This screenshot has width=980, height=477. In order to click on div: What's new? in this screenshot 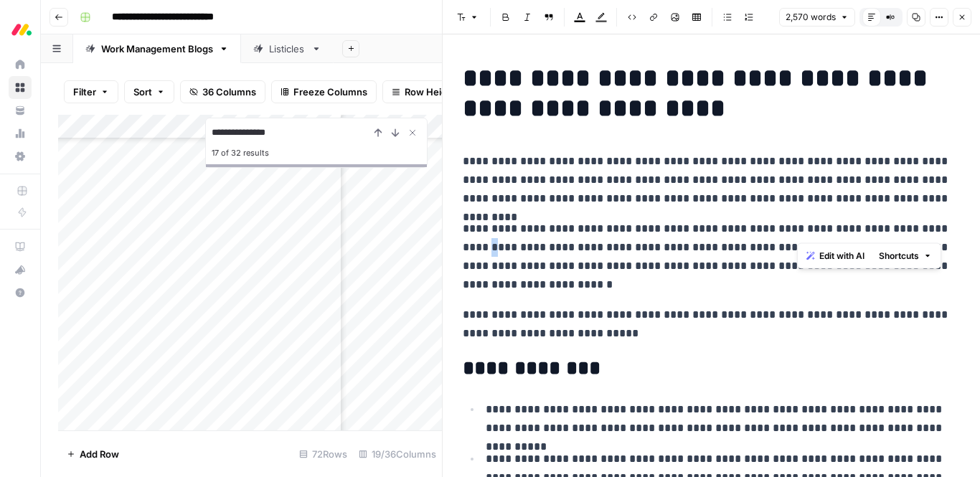, I will do `click(20, 269)`.